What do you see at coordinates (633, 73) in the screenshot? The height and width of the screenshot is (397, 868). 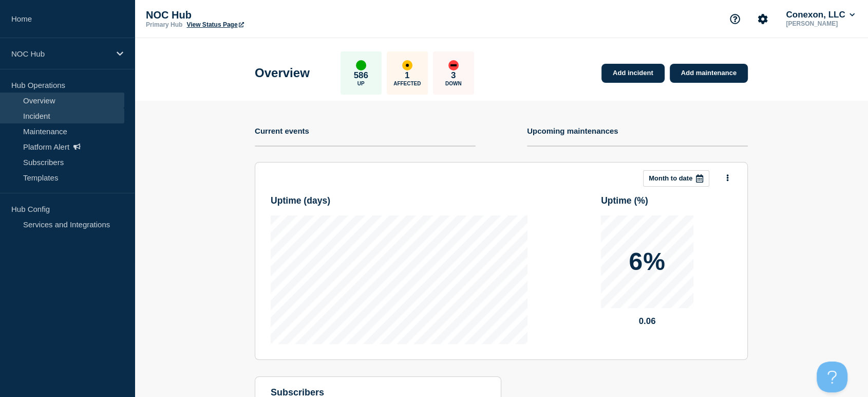 I see `a: Add incident` at bounding box center [633, 73].